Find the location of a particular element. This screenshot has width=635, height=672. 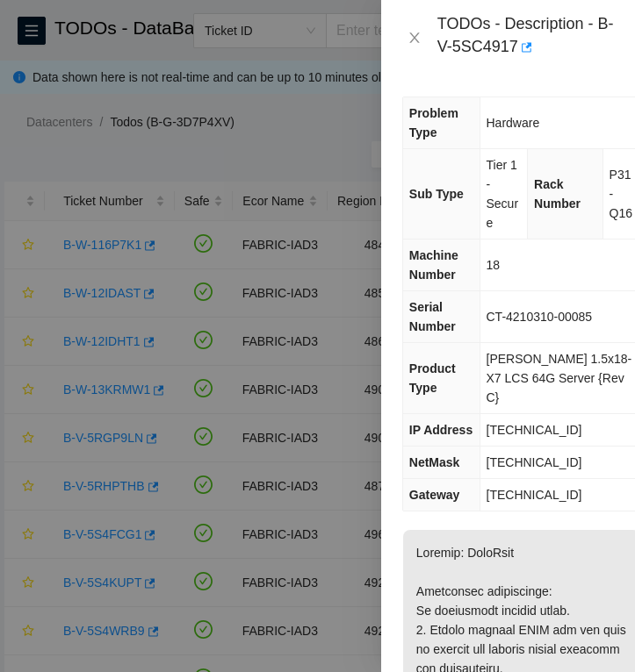

div: TODOs - Description - B-V-5SC4917 is located at coordinates (525, 38).